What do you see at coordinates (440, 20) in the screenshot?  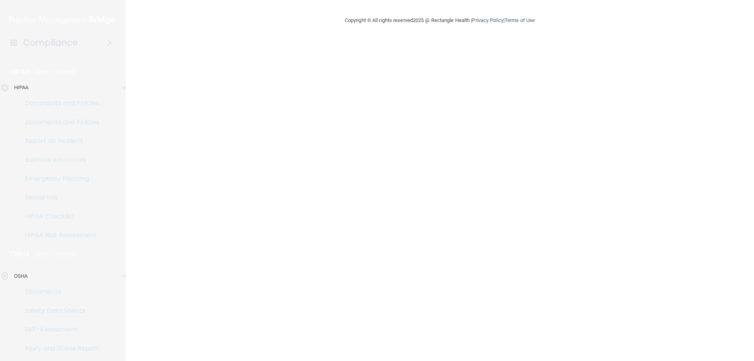 I see `div: Copyright © All rights reserved 2025 @ Rectangle Health | |` at bounding box center [440, 20].